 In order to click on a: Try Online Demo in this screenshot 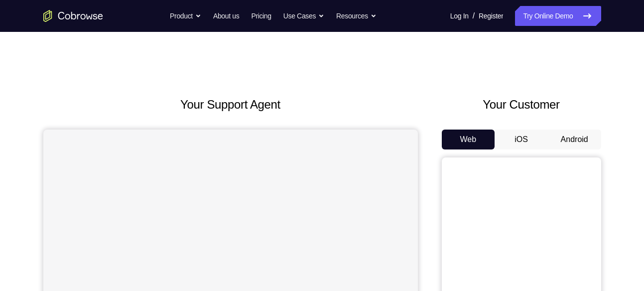, I will do `click(558, 16)`.